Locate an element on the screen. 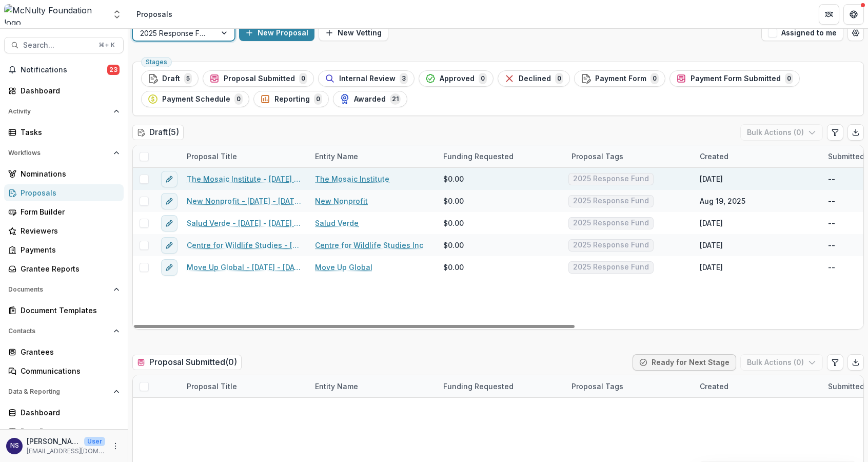  button: Get Help is located at coordinates (853, 15).